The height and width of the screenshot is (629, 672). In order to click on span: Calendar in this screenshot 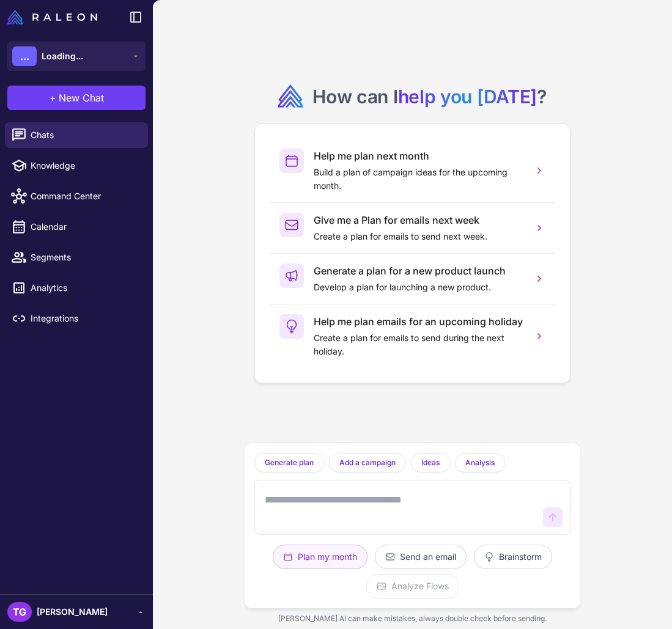, I will do `click(84, 227)`.